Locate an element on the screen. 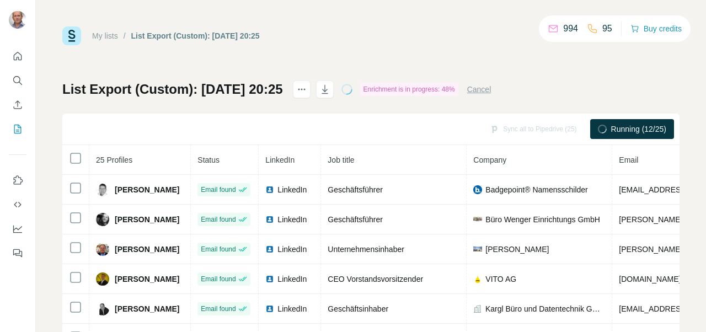  button: Feedback is located at coordinates (18, 253).